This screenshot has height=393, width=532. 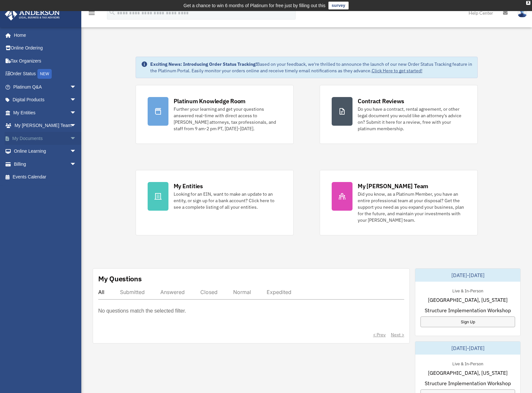 What do you see at coordinates (45, 61) in the screenshot?
I see `a: Tax Organizers` at bounding box center [45, 61].